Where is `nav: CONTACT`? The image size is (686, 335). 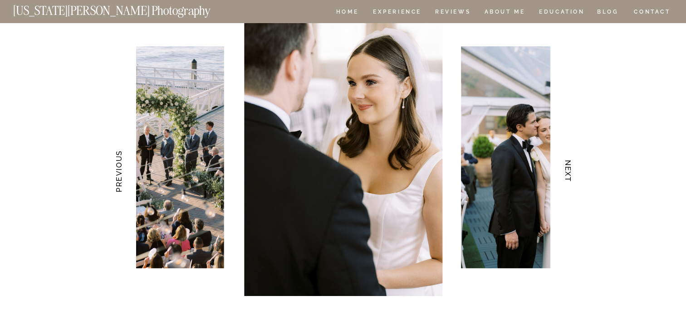
nav: CONTACT is located at coordinates (652, 12).